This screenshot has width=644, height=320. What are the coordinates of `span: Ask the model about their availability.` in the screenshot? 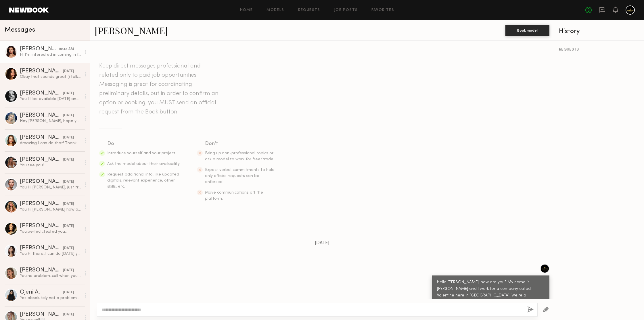 It's located at (144, 164).